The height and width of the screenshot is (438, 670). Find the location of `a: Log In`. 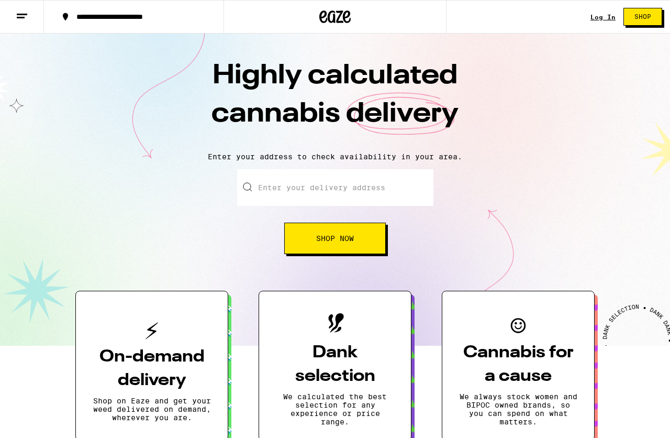

a: Log In is located at coordinates (603, 17).